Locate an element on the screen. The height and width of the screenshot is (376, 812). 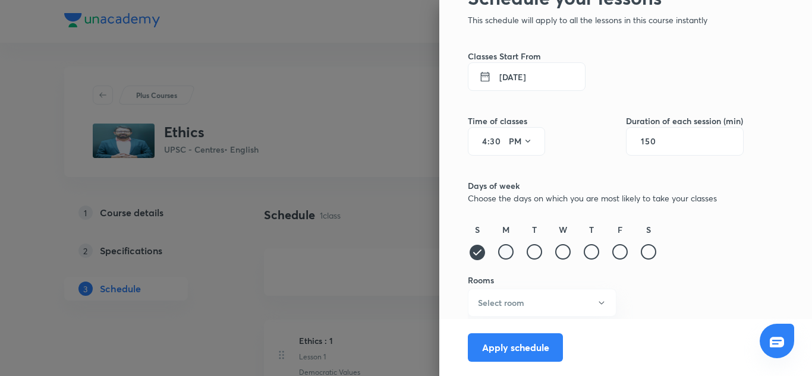
p: This schedule will apply to all the lessons in this course instantly is located at coordinates (606, 20).